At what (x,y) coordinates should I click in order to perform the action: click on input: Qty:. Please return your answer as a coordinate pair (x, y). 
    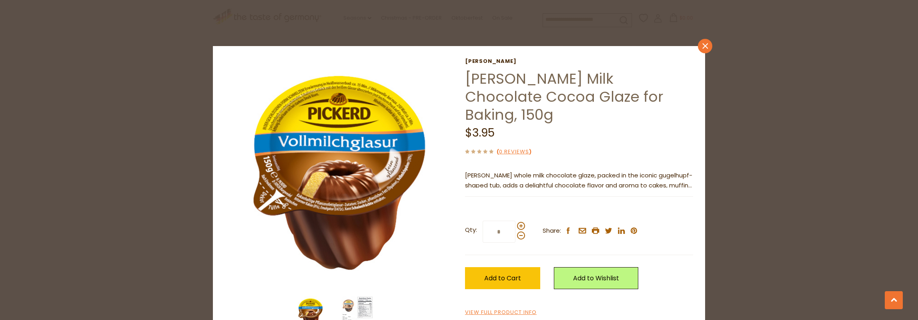
    Looking at the image, I should click on (499, 231).